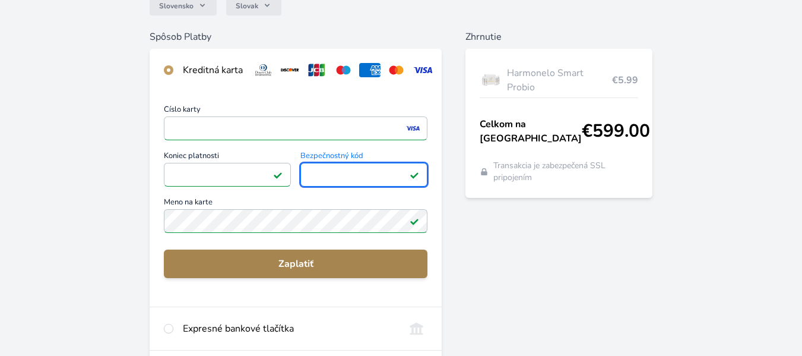 The height and width of the screenshot is (356, 802). I want to click on h6: Spôsob Platby, so click(296, 37).